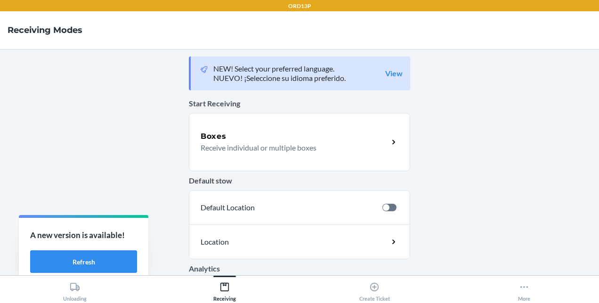 This screenshot has width=599, height=303. What do you see at coordinates (524, 289) in the screenshot?
I see `button: More` at bounding box center [524, 289].